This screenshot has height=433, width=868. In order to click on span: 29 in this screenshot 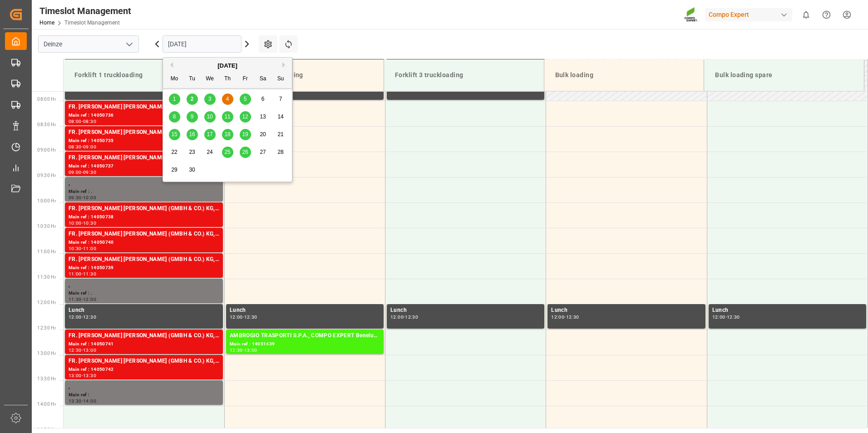, I will do `click(174, 170)`.